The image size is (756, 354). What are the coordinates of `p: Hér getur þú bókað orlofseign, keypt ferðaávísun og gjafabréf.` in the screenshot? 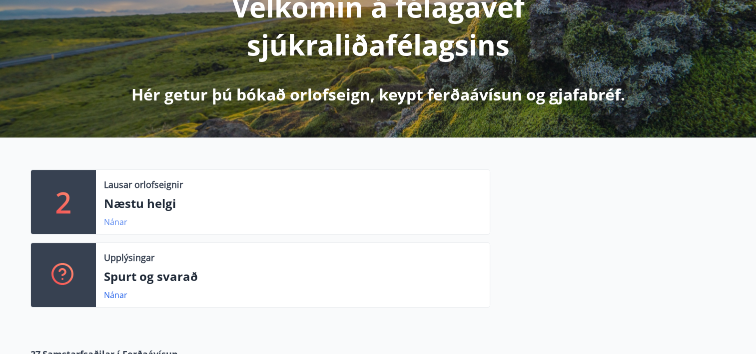 It's located at (378, 94).